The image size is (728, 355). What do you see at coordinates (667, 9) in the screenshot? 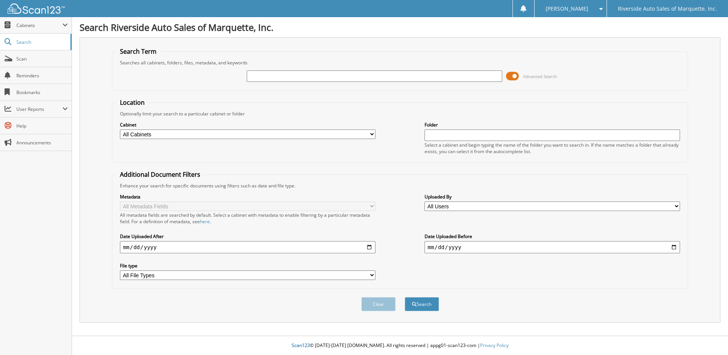
I see `span: Riverside Auto Sales of Marquette, Inc.` at bounding box center [667, 9].